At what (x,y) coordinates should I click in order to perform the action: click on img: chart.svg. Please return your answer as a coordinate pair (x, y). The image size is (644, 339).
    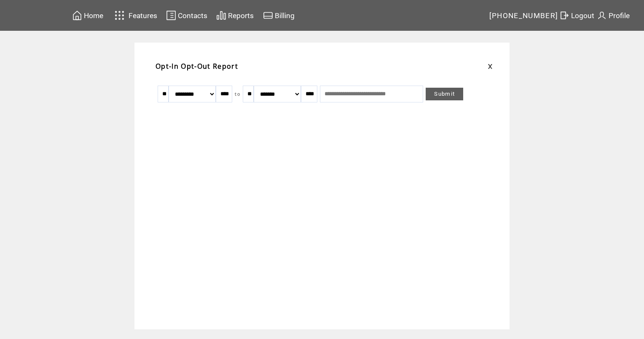
    Looking at the image, I should click on (221, 15).